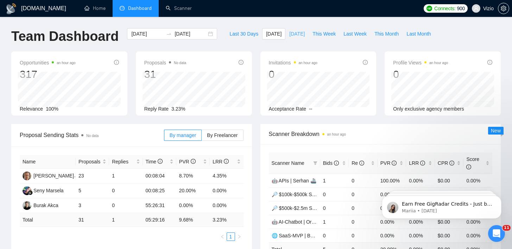  Describe the element at coordinates (324, 34) in the screenshot. I see `span: This Week` at that location.